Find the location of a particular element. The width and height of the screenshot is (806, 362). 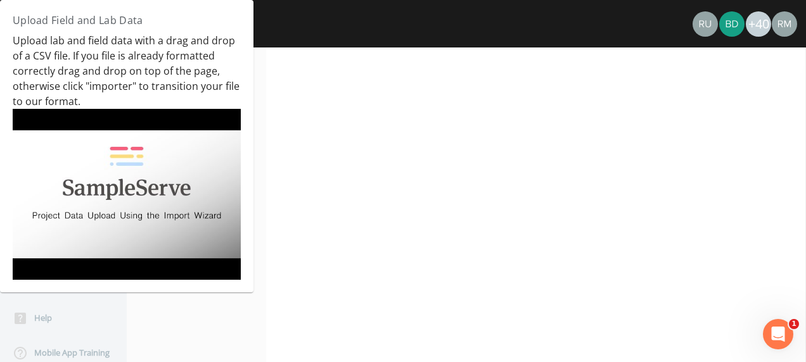

div: Brock DeVeau is located at coordinates (732, 24).